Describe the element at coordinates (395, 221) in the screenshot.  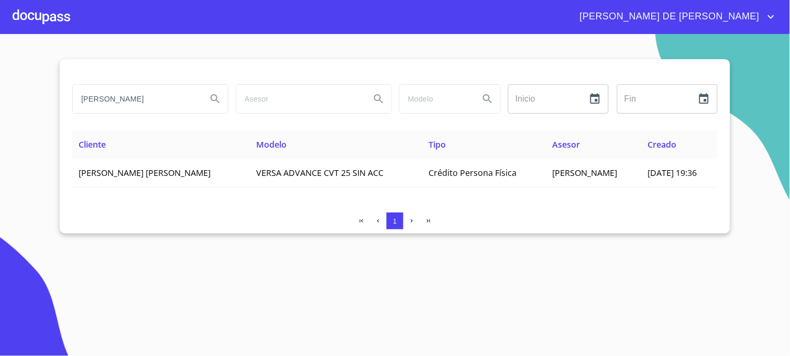
I see `button: 1` at that location.